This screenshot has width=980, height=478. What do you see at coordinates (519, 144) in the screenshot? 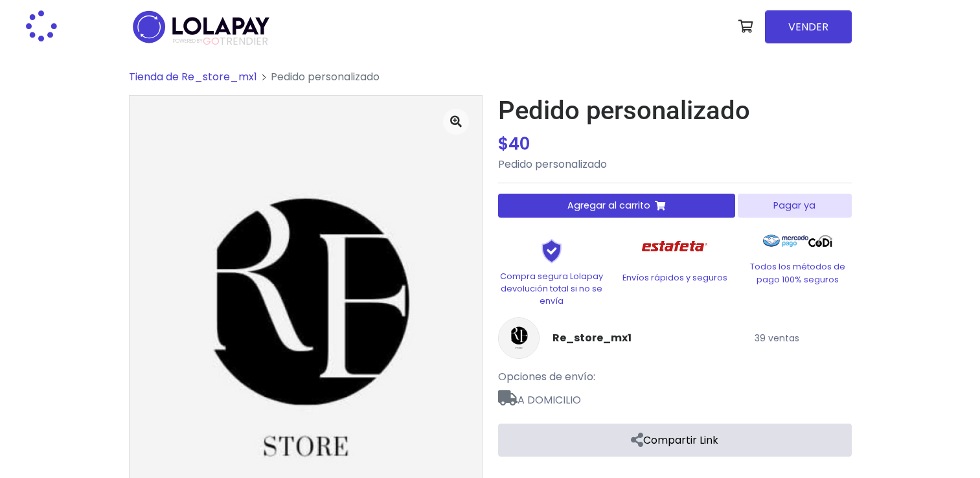
I see `span: 40` at bounding box center [519, 144].